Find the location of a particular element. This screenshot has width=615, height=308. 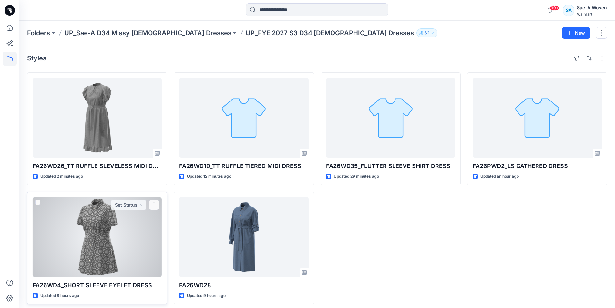

span: 99+ is located at coordinates (554, 8).